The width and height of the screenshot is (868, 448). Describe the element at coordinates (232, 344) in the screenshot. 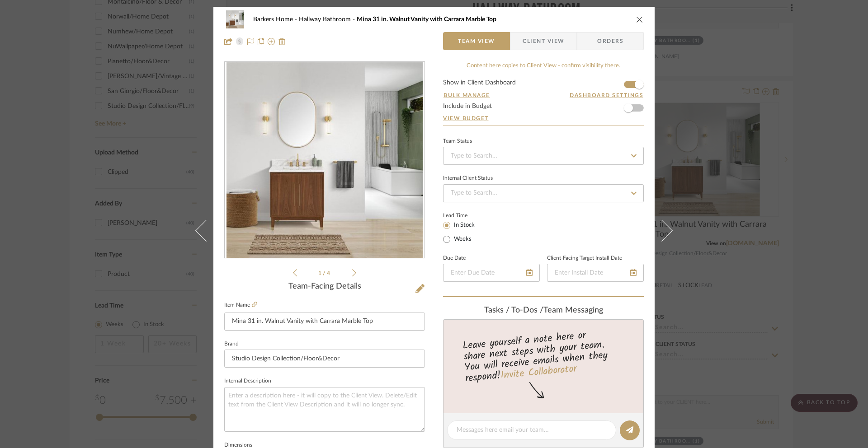

I see `label: Brand` at that location.